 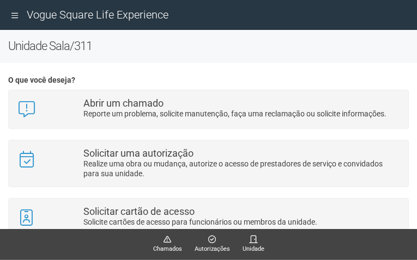 What do you see at coordinates (241, 222) in the screenshot?
I see `p: Solicite cartões de acesso para funcionários ou membros da unidade.` at bounding box center [241, 222].